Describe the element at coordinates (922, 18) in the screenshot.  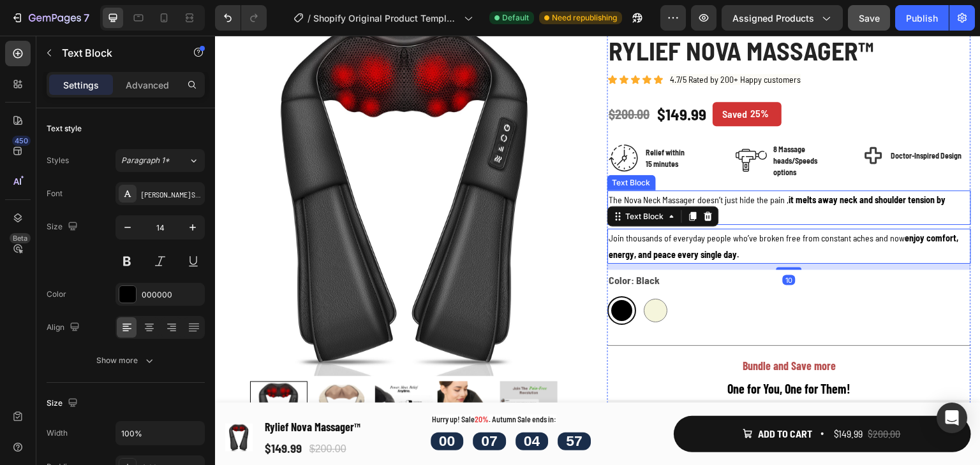
I see `div: Publish` at that location.